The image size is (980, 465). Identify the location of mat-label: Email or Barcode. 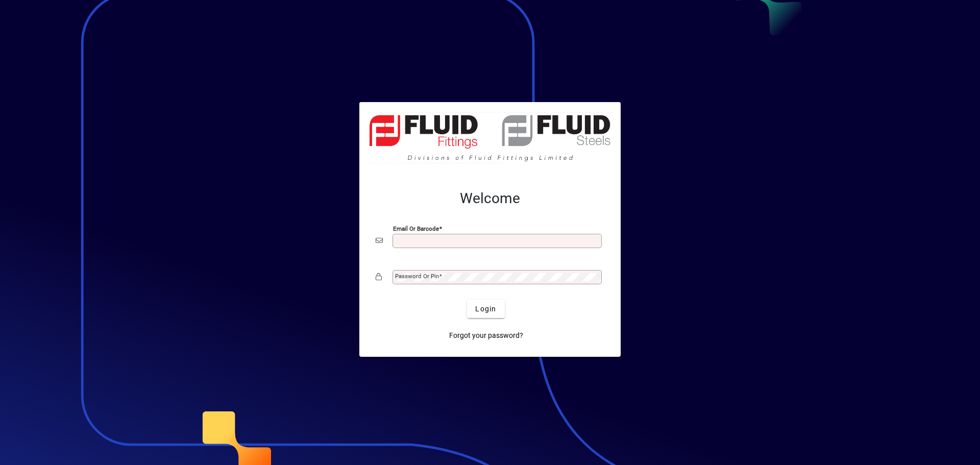
(416, 229).